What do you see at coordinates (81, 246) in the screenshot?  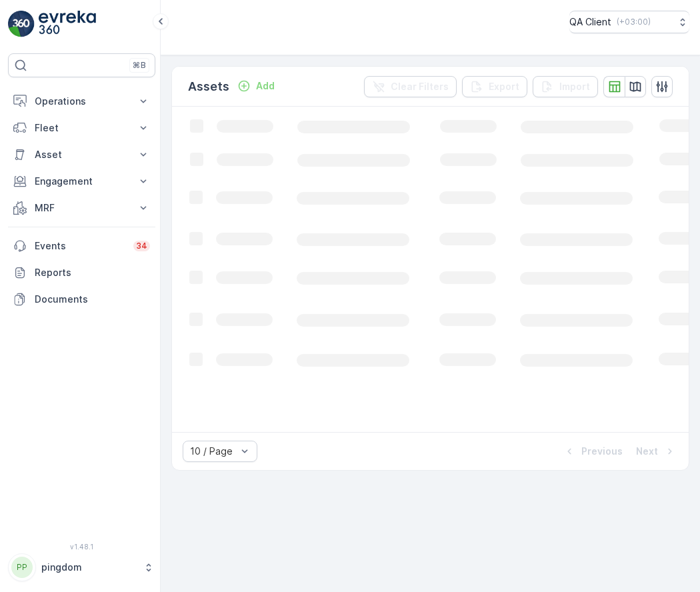 I see `a: Events34` at bounding box center [81, 246].